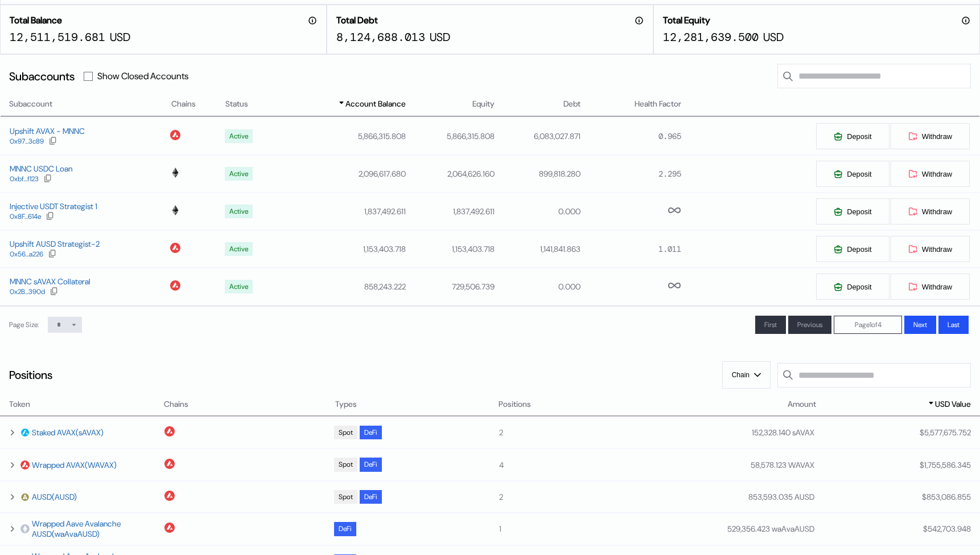 The width and height of the screenshot is (980, 555). Describe the element at coordinates (25, 432) in the screenshot. I see `img: savax_blue.png` at that location.